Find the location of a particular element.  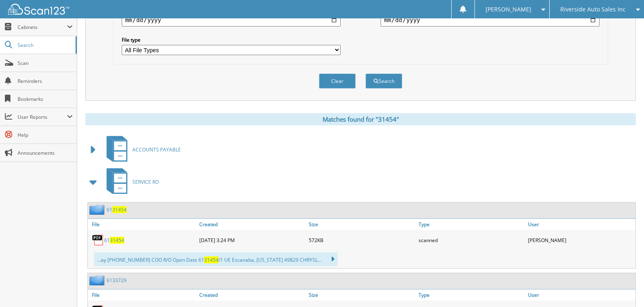

button: Search is located at coordinates (384, 81).